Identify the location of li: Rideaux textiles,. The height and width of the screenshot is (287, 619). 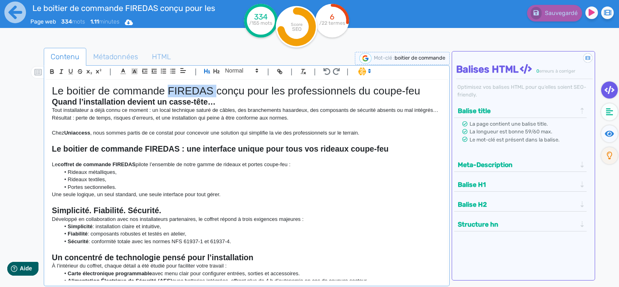
(251, 179).